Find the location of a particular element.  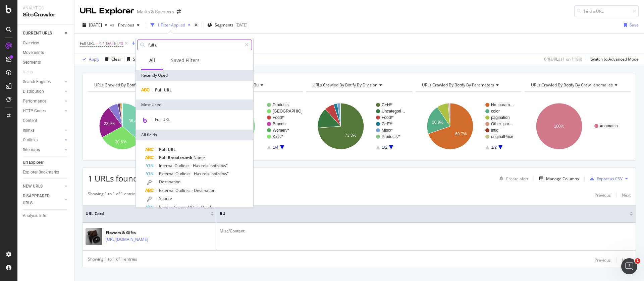

text: Women/* is located at coordinates (281, 130).